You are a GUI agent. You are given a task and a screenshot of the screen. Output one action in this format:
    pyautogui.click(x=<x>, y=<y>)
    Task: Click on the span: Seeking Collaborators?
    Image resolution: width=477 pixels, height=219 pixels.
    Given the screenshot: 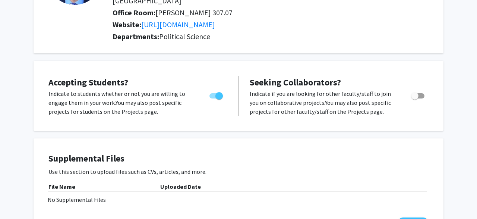 What is the action you would take?
    pyautogui.click(x=295, y=82)
    